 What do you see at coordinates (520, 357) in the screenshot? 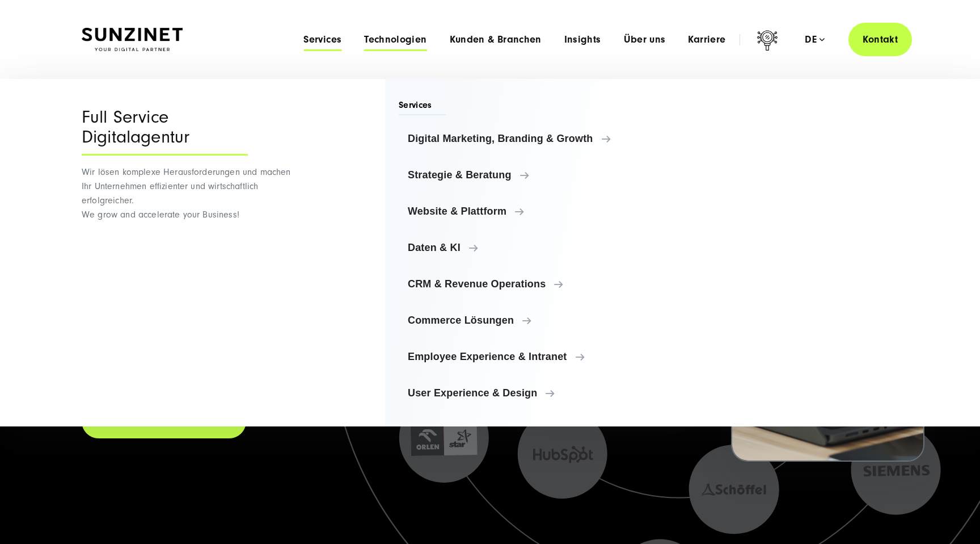
I see `span: Employee Experience & Intranet` at bounding box center [520, 357].